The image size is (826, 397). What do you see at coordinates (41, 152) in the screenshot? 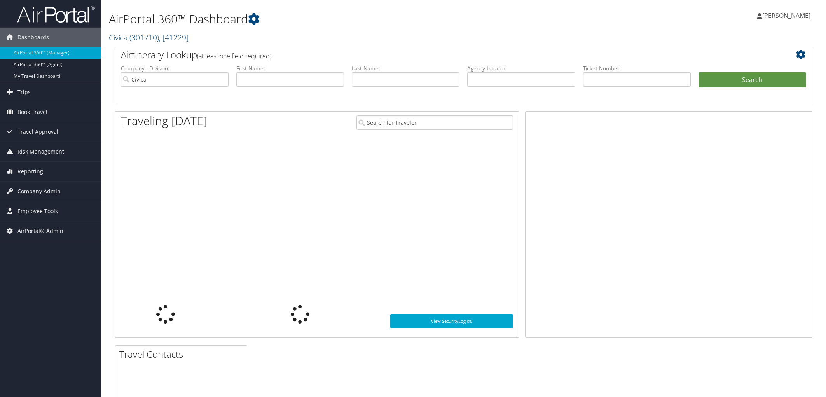
I see `span: Risk Management` at bounding box center [41, 152].